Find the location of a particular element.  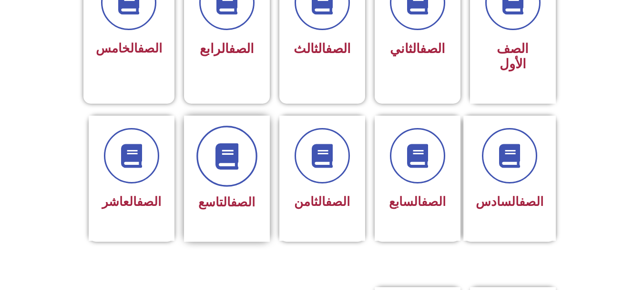

span: الصف الأول is located at coordinates (512, 57).